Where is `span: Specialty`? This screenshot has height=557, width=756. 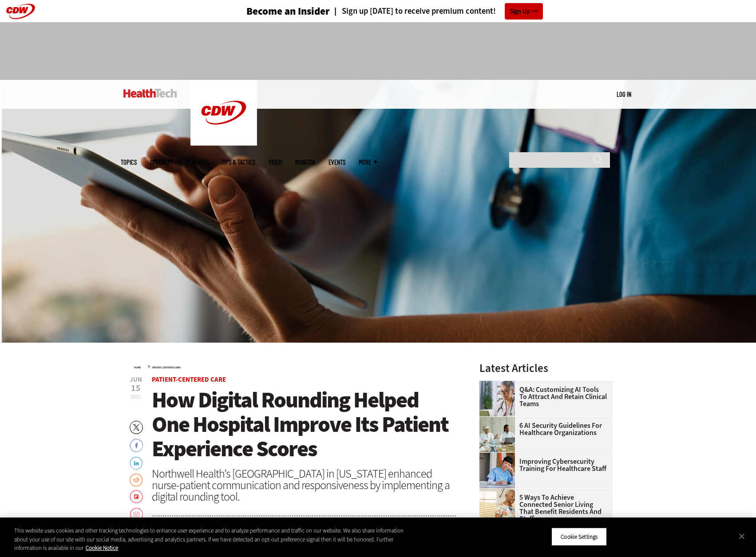 span: Specialty is located at coordinates (161, 162).